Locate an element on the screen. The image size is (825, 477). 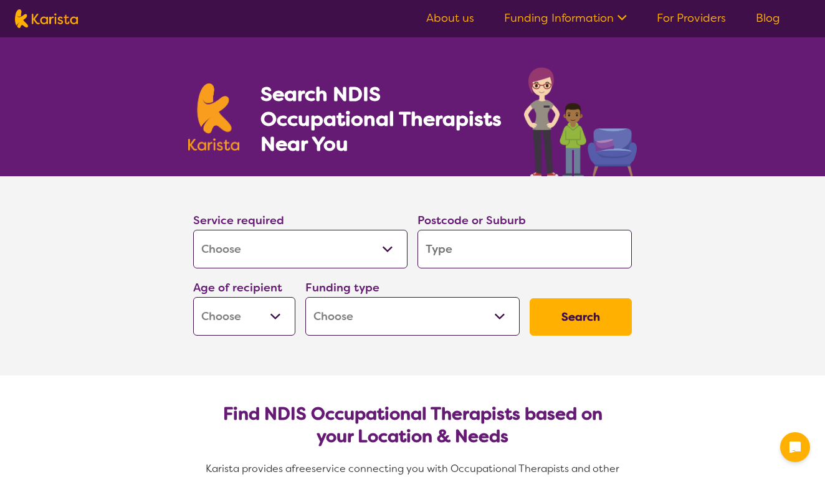
input: Type is located at coordinates (525, 249).